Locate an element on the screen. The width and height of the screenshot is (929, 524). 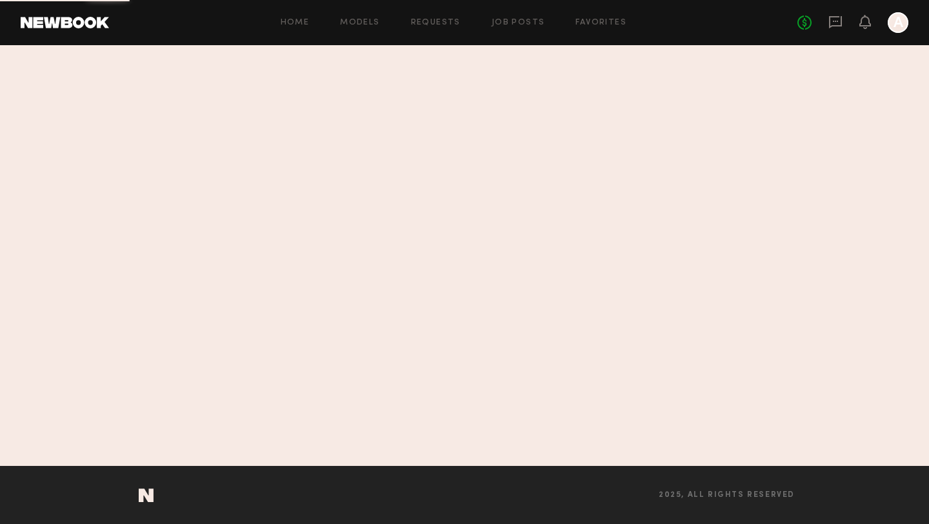
a: A is located at coordinates (898, 23).